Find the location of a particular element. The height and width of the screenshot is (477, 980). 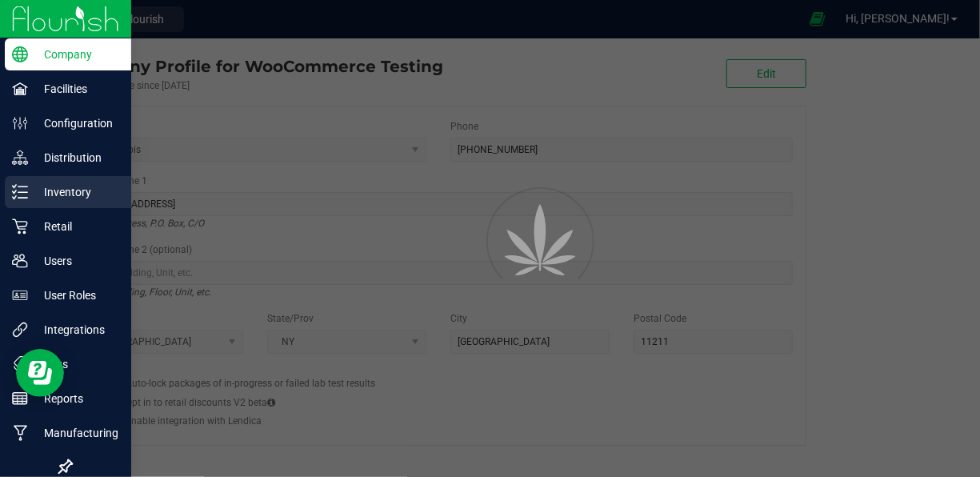

p: Retail is located at coordinates (76, 227).